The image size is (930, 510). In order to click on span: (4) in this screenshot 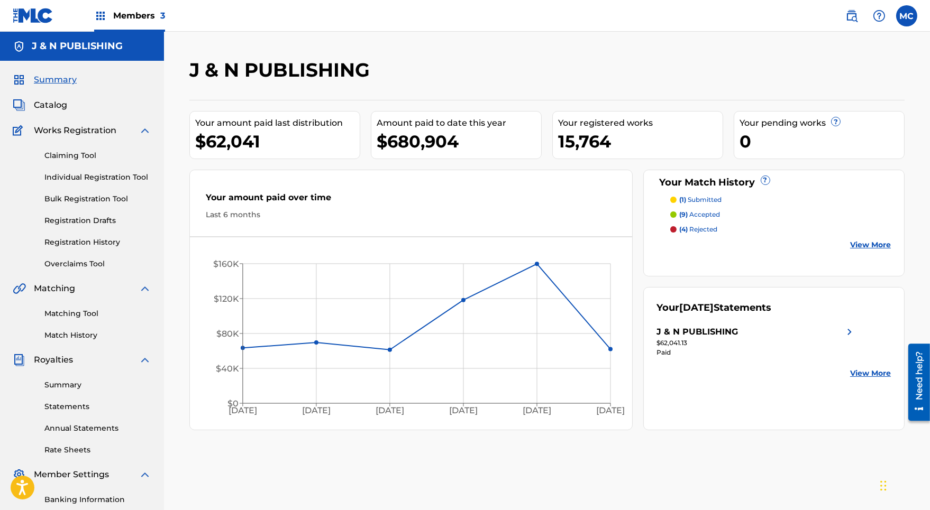, I will do `click(684, 229)`.